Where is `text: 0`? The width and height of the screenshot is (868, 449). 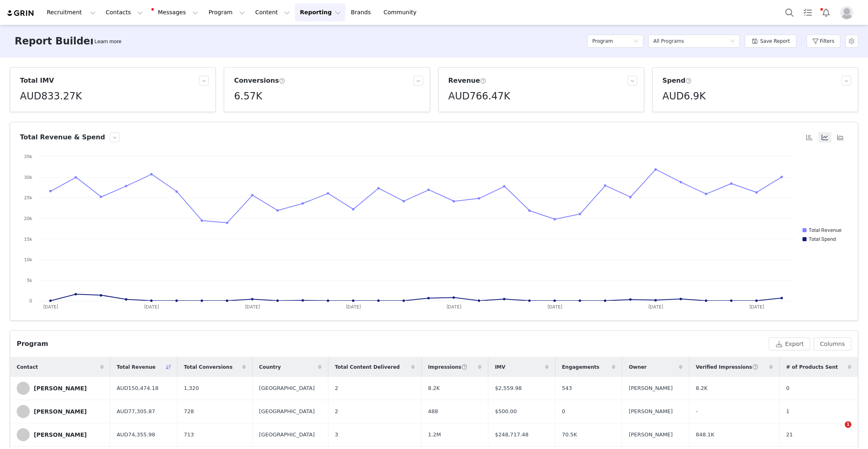 text: 0 is located at coordinates (31, 300).